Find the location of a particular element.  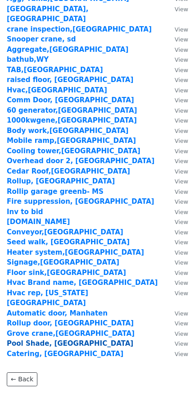

strong: Rollip garage greenb- MS is located at coordinates (55, 192).